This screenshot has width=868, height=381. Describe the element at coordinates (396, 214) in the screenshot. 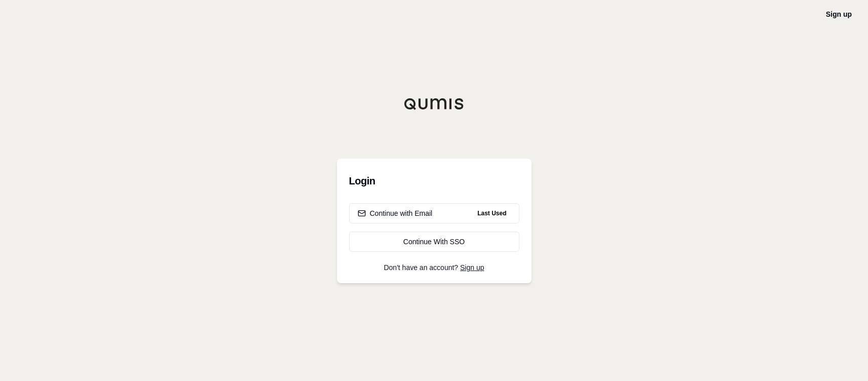

I see `div: Continue with Email` at that location.